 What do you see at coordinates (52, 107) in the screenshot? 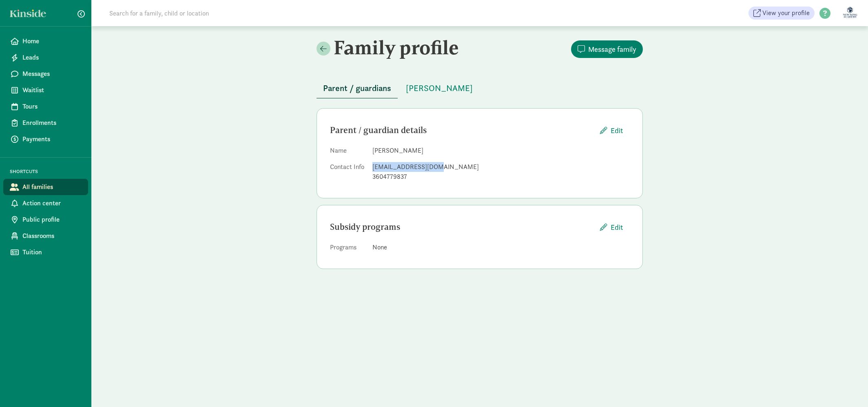
I see `span: Tours` at bounding box center [52, 107].